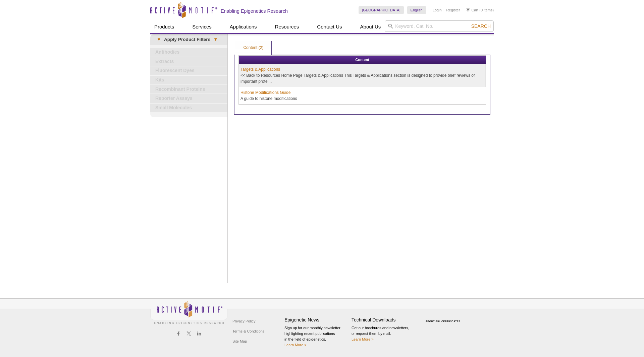  What do you see at coordinates (189, 312) in the screenshot?
I see `img: Active Motif,` at bounding box center [189, 312].